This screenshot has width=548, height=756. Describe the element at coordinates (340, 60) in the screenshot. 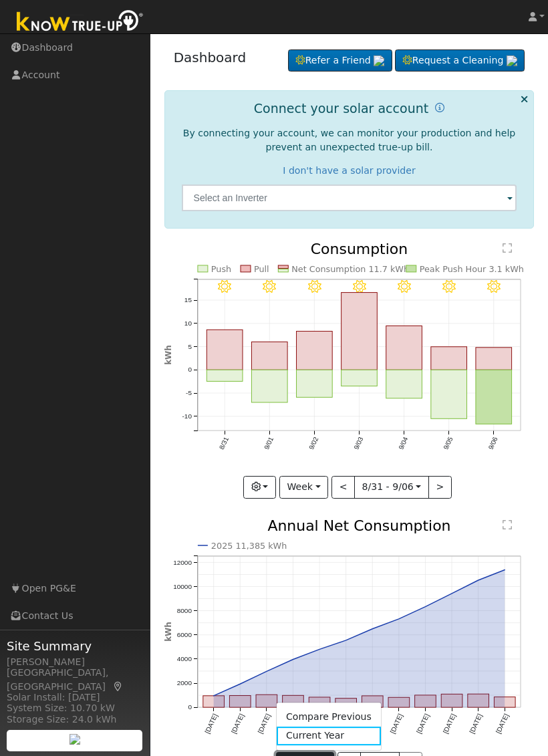

I see `a: Refer a Friend` at that location.